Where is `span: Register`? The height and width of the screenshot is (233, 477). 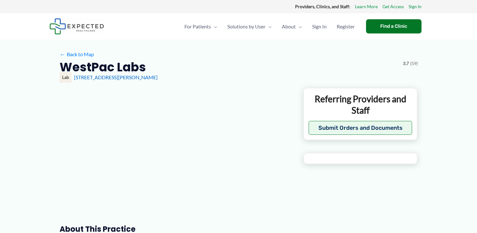
span: Register is located at coordinates (346, 27).